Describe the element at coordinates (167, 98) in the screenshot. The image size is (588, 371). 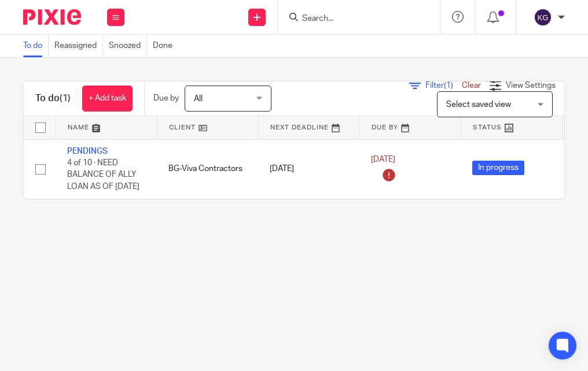
I see `p: Due by` at that location.